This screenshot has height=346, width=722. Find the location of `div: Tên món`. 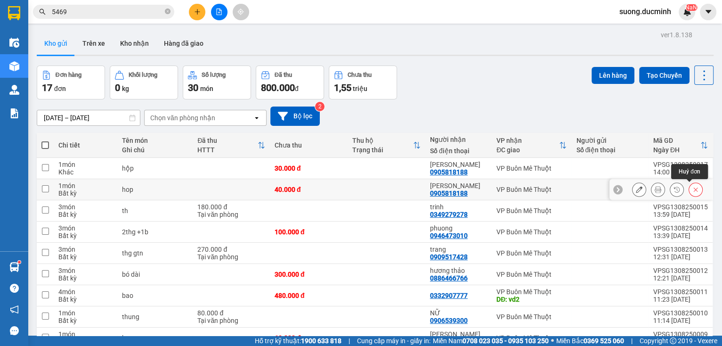

div: Tên món is located at coordinates (155, 140).